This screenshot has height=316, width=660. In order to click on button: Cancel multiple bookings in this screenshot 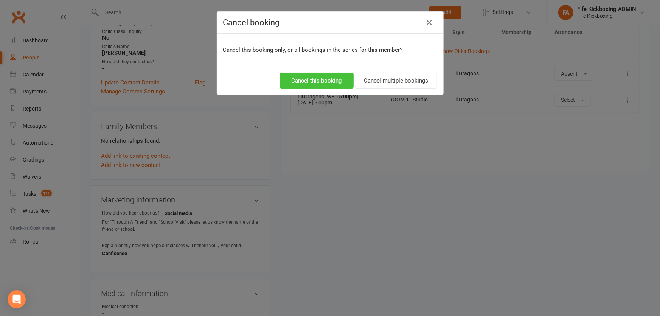, I will do `click(397, 81)`.